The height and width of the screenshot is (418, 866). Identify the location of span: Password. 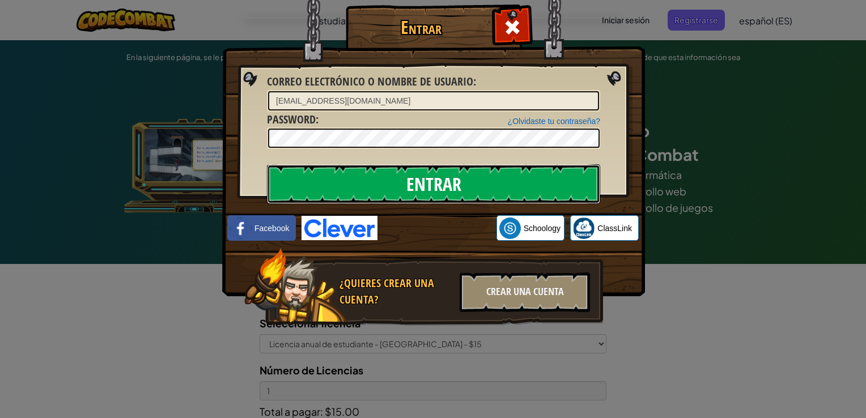
(291, 119).